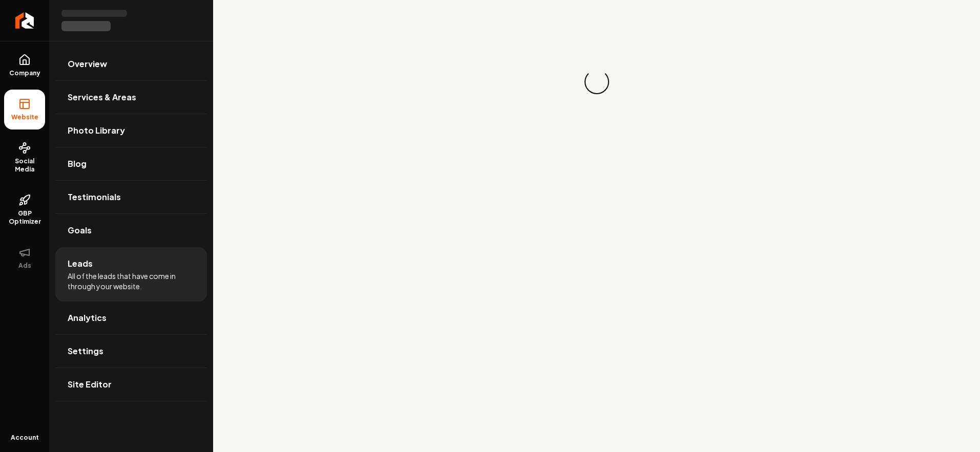 This screenshot has height=452, width=980. What do you see at coordinates (90, 384) in the screenshot?
I see `span: Site Editor` at bounding box center [90, 384].